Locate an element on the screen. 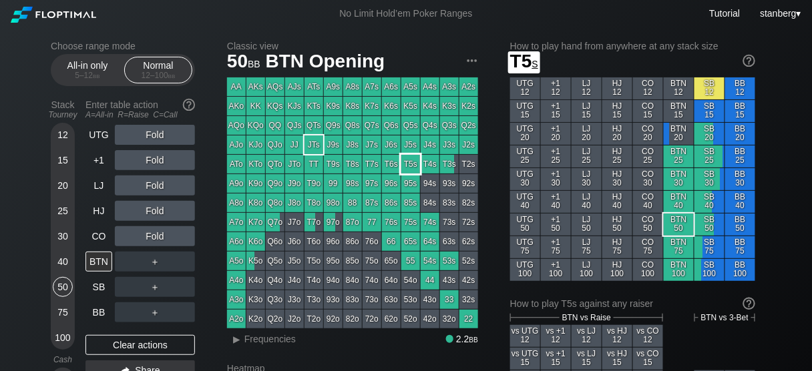 This screenshot has height=371, width=812. div: J8s is located at coordinates (352, 145).